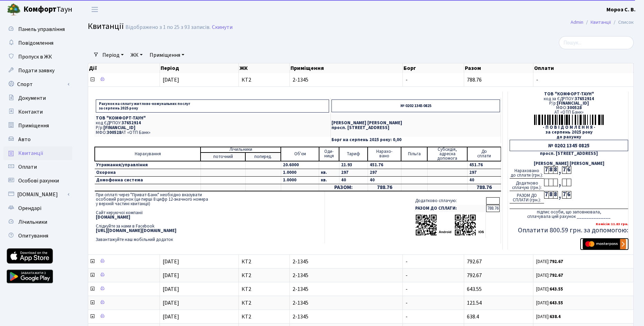 Image resolution: width=644 pixels, height=326 pixels. Describe the element at coordinates (38, 139) in the screenshot. I see `a: Авто` at that location.